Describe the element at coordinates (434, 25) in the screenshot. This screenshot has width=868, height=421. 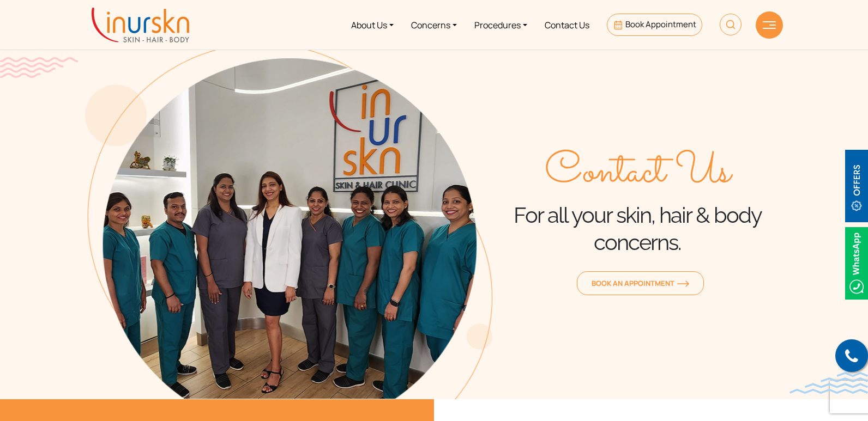
I see `a: Concerns` at that location.